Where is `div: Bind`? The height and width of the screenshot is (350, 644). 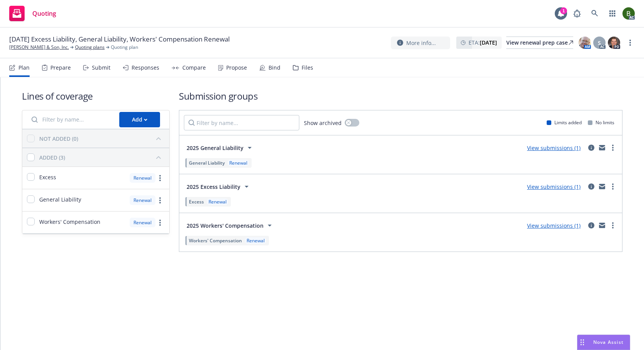 div: Bind is located at coordinates (274, 68).